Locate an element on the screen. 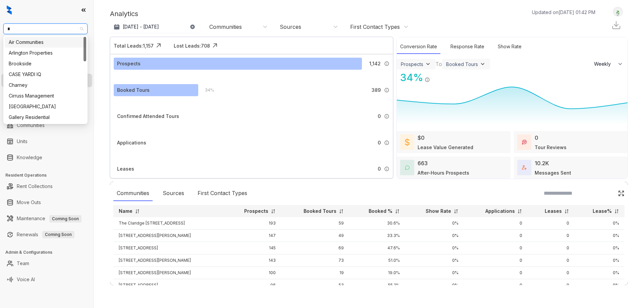 The width and height of the screenshot is (644, 308). li: Rent Collections is located at coordinates (47, 186).